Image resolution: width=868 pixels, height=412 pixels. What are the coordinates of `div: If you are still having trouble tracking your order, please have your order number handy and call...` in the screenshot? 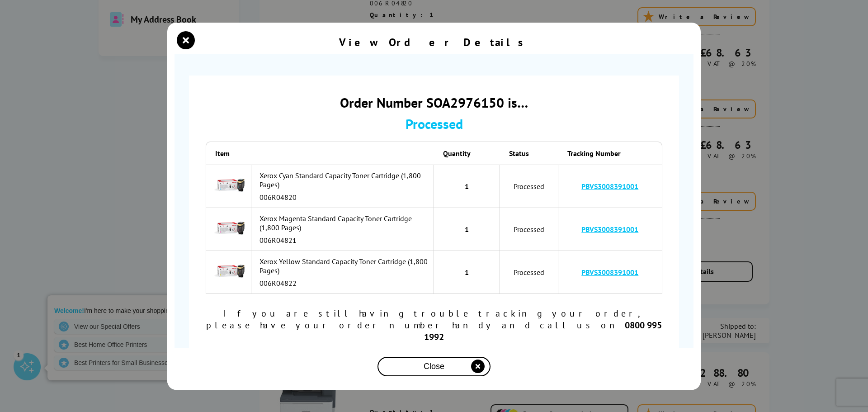 It's located at (434, 325).